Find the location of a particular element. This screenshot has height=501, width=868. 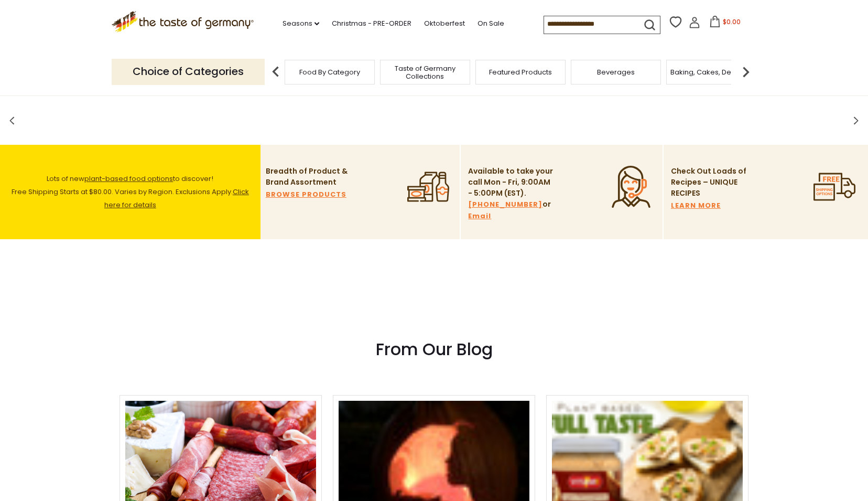

span: Taste of Germany Collections is located at coordinates (425, 73).